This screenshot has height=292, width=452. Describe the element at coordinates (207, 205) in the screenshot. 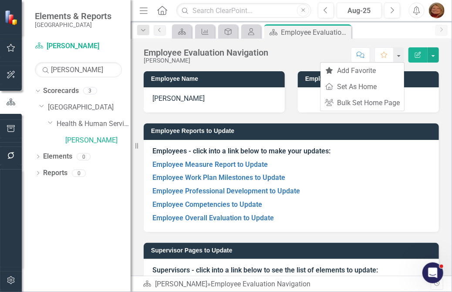

I see `a: Employee Competencies to Update` at that location.